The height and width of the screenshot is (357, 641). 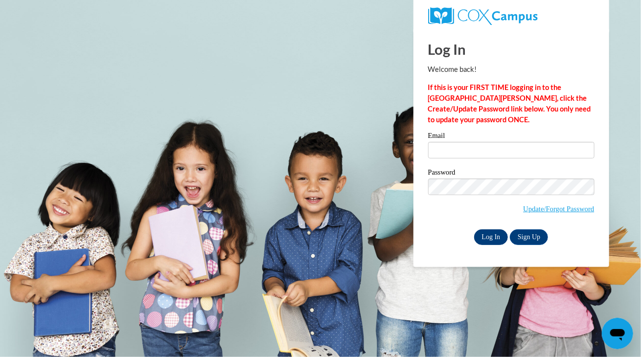 What do you see at coordinates (512, 137) in the screenshot?
I see `label: Email` at bounding box center [512, 137].